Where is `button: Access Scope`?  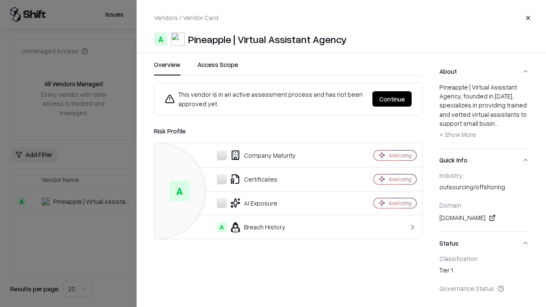 button: Access Scope is located at coordinates (218, 68).